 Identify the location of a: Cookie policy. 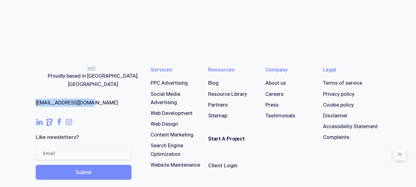
(339, 105).